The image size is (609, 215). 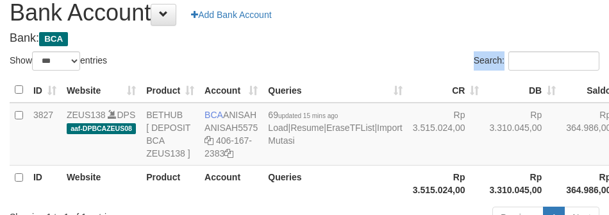 I want to click on td: ANISAH 406-167-2383, so click(x=231, y=134).